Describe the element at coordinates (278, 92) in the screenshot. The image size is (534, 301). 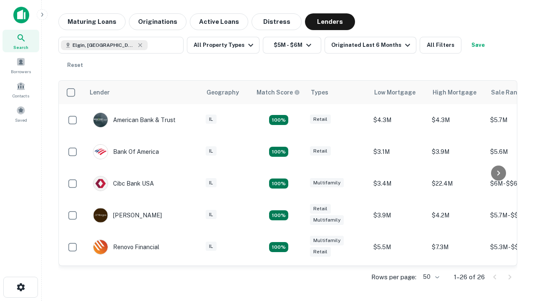
I see `div: Capitalize uses an advanced AI algorithm to match your search with the best lender. The match sco...` at that location.